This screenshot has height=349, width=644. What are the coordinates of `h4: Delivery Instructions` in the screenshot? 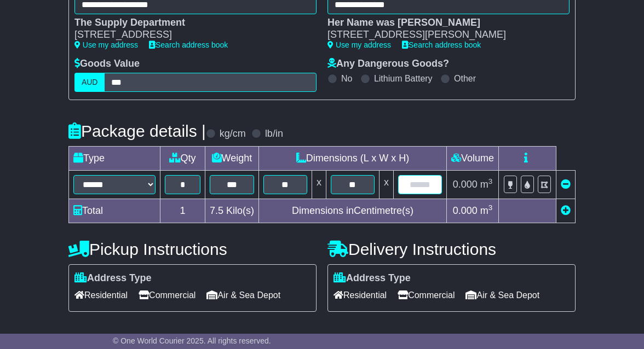 It's located at (451, 249).